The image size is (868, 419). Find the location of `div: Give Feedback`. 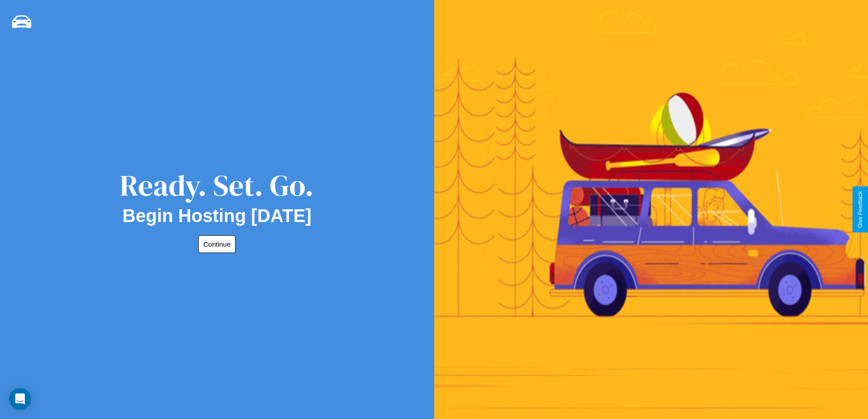

div: Give Feedback is located at coordinates (860, 210).